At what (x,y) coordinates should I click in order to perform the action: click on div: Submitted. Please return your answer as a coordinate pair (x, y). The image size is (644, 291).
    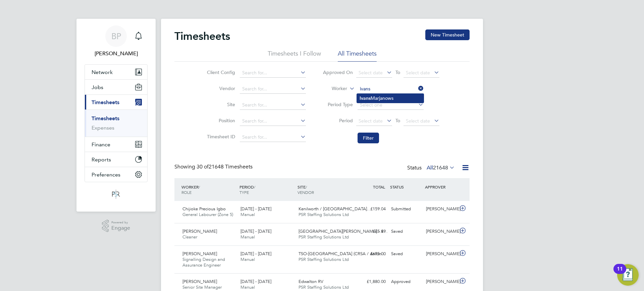
    Looking at the image, I should click on (406, 209).